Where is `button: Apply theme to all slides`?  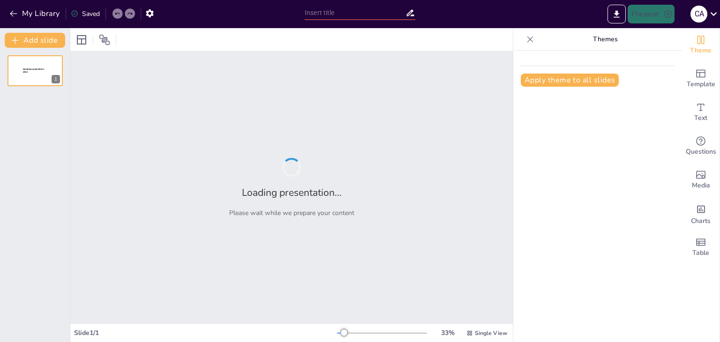
button: Apply theme to all slides is located at coordinates (569, 80).